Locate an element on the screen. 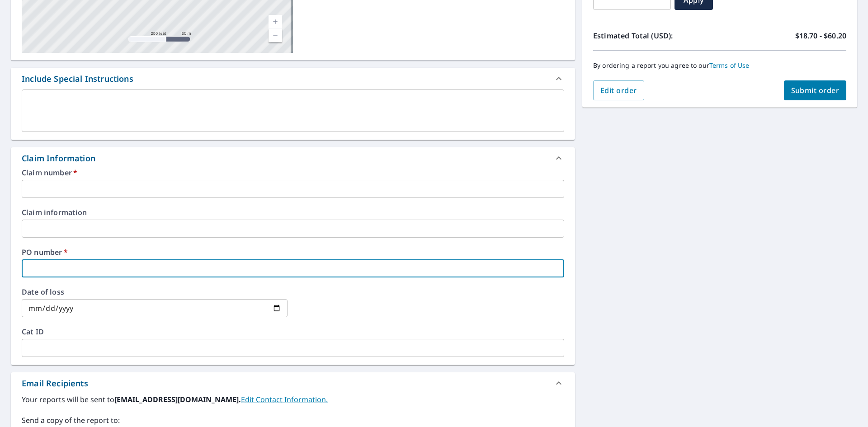  label: Claim information is located at coordinates (293, 212).